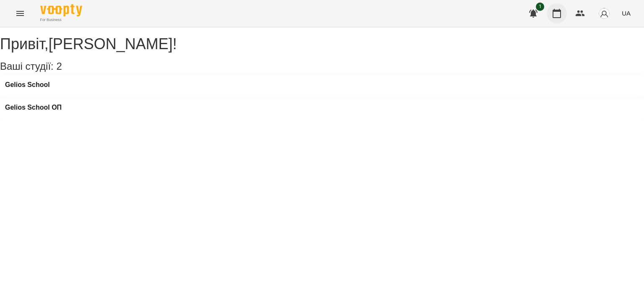 Image resolution: width=644 pixels, height=292 pixels. I want to click on span: UA, so click(626, 13).